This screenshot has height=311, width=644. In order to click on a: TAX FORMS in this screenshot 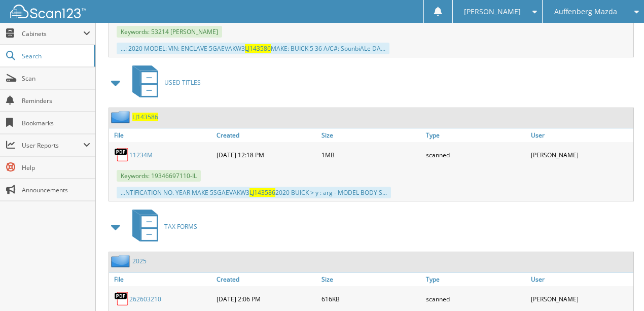, I will do `click(162, 226)`.